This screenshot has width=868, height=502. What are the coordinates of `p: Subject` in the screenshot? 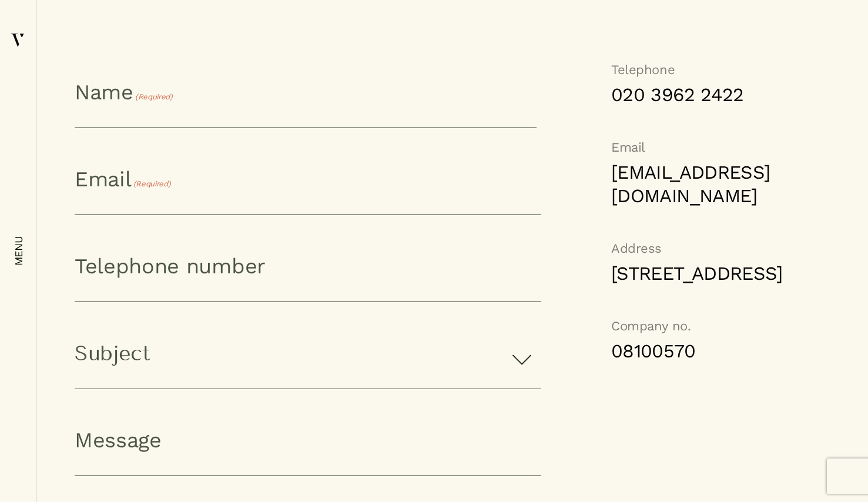 It's located at (308, 364).